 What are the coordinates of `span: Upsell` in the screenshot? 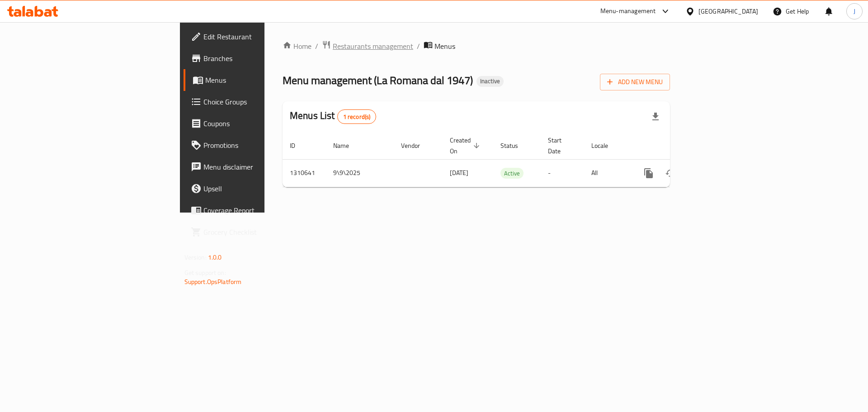 It's located at (260, 188).